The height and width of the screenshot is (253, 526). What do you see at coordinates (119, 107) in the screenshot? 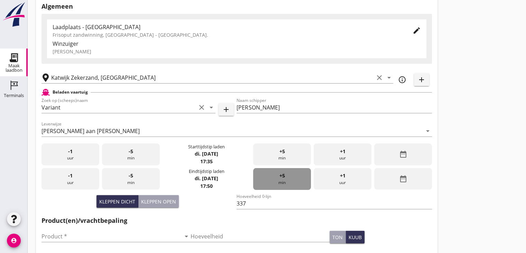
I see `input: Zoek op (scheeps)naam` at bounding box center [119, 107].